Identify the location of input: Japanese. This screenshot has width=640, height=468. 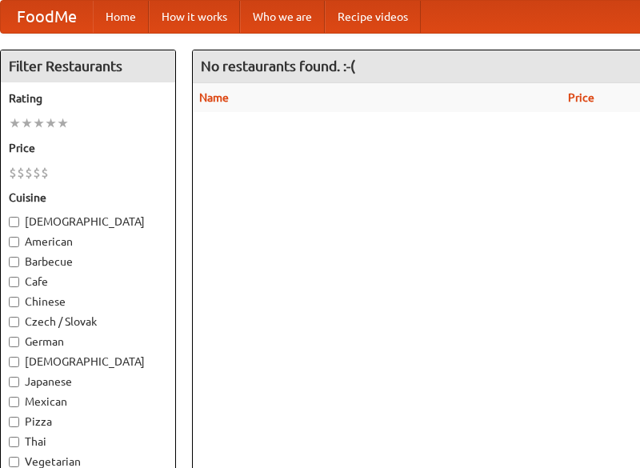
(14, 382).